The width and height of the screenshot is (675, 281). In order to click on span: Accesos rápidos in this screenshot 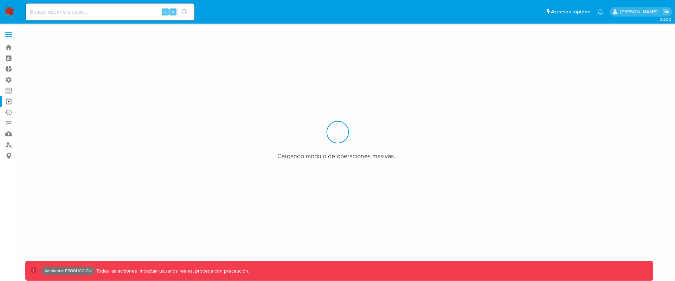, I will do `click(570, 12)`.